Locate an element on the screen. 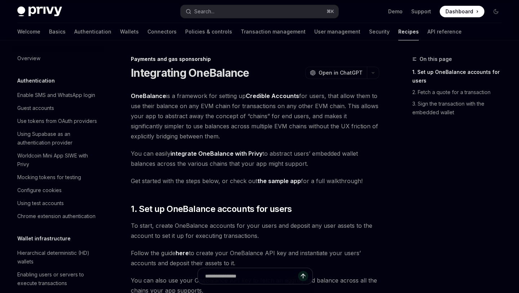 The image size is (519, 293). a: Enabling users or servers to execute transactions is located at coordinates (58, 279).